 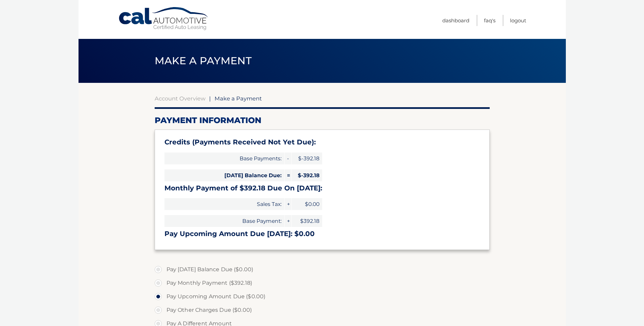 What do you see at coordinates (224, 158) in the screenshot?
I see `span: Base Payments:` at bounding box center [224, 158].